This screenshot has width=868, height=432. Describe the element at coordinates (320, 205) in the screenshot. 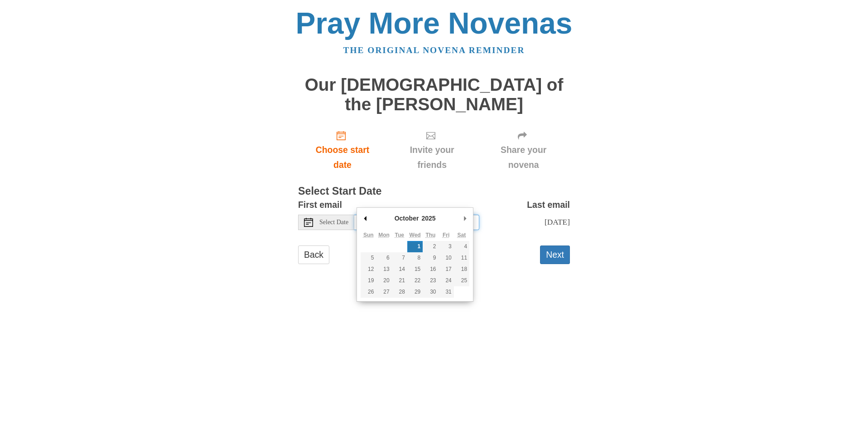

I see `label: First email` at that location.